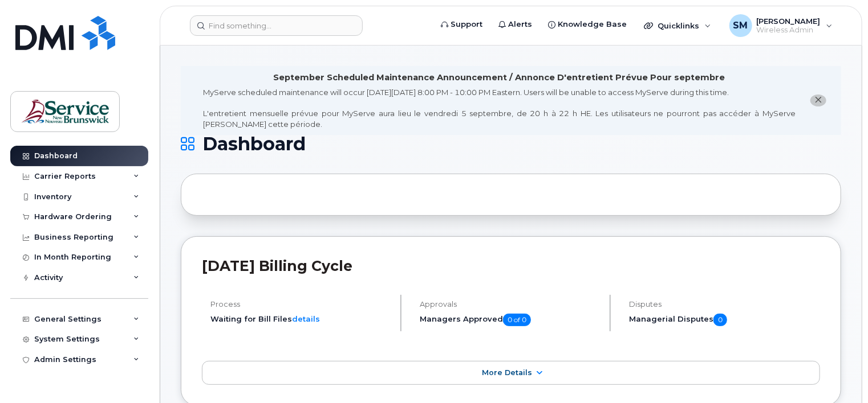 Image resolution: width=868 pixels, height=403 pixels. Describe the element at coordinates (516, 320) in the screenshot. I see `span: 0 of 0` at that location.